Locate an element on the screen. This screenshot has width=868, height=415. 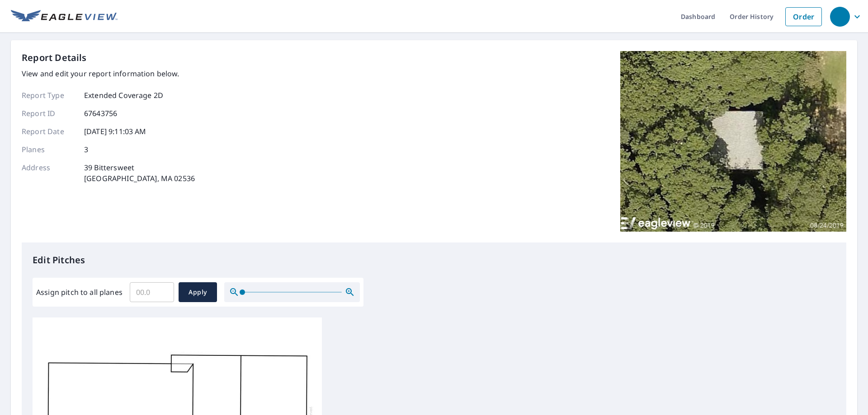
p: Report Type is located at coordinates (49, 95).